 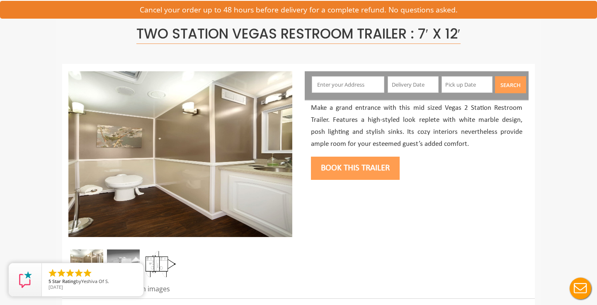 I want to click on input: Enter your Address, so click(x=348, y=85).